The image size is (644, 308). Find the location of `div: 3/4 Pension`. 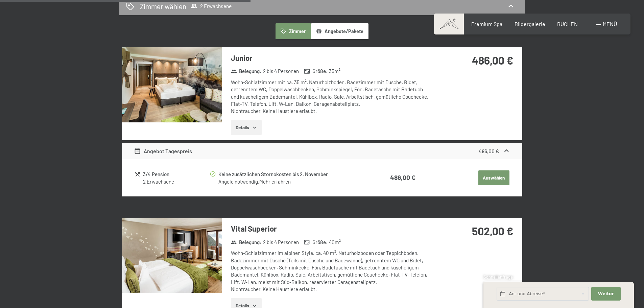

div: 3/4 Pension is located at coordinates (176, 174).